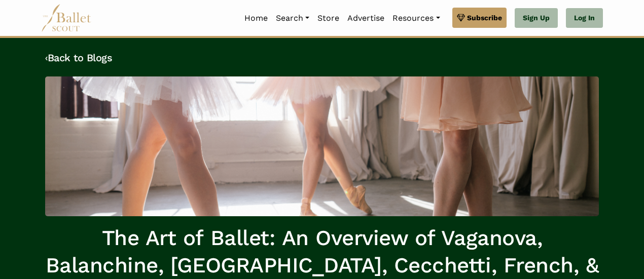 The height and width of the screenshot is (279, 644). I want to click on a: Home, so click(256, 18).